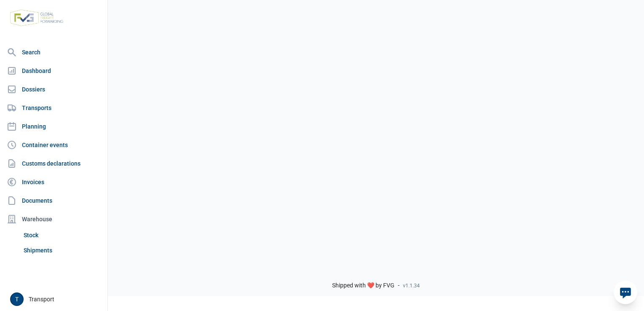  I want to click on a: Search, so click(54, 53).